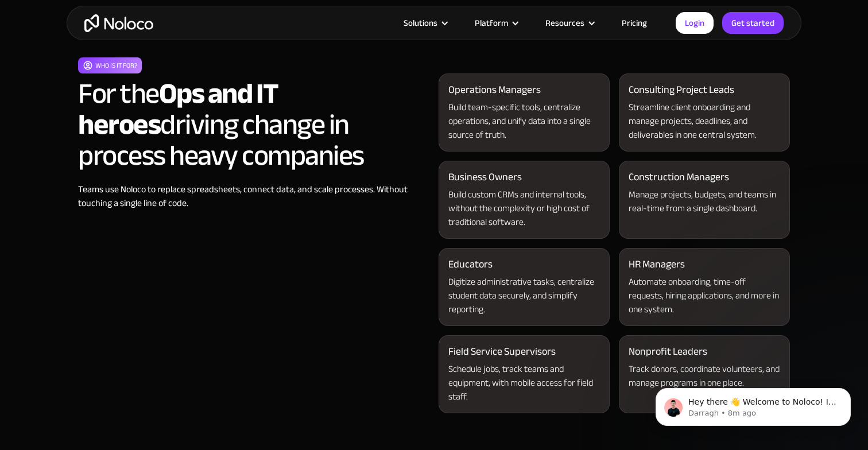 The height and width of the screenshot is (450, 868). I want to click on div: Teams use Noloco to replace spreadsheets, connect data, and scale processes. Without touching a s..., so click(253, 197).